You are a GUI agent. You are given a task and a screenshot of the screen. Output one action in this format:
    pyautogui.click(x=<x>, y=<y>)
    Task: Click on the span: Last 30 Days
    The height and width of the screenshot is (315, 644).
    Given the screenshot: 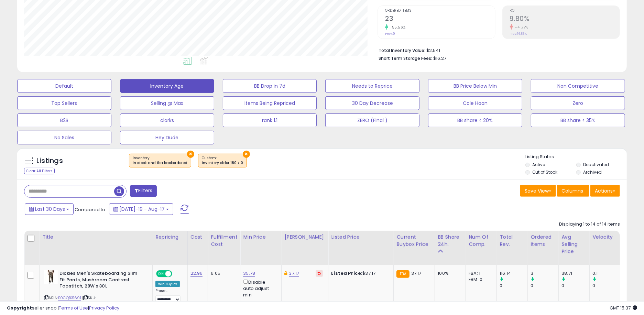 What is the action you would take?
    pyautogui.click(x=50, y=209)
    